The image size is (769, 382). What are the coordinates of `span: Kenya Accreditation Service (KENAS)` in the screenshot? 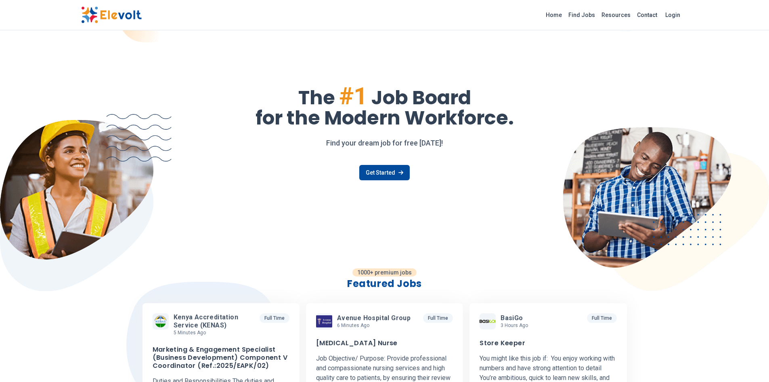 It's located at (213, 321).